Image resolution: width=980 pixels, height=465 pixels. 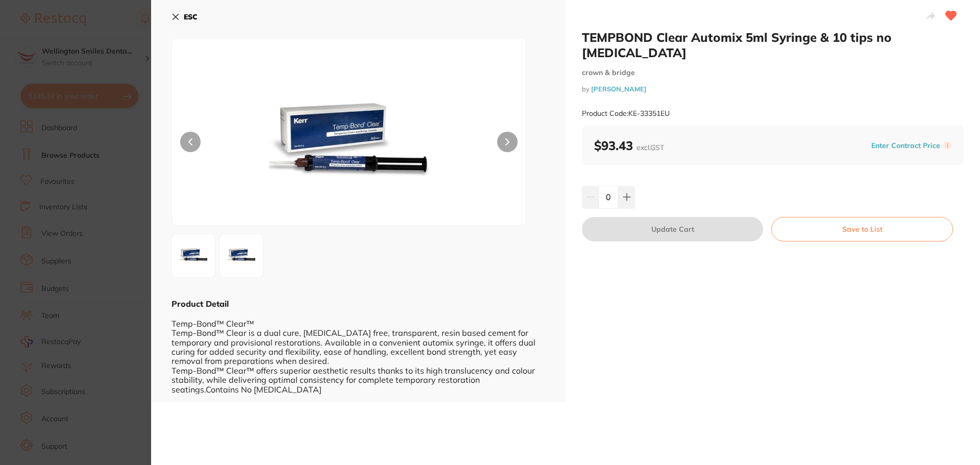 I want to click on b: ESC, so click(x=191, y=17).